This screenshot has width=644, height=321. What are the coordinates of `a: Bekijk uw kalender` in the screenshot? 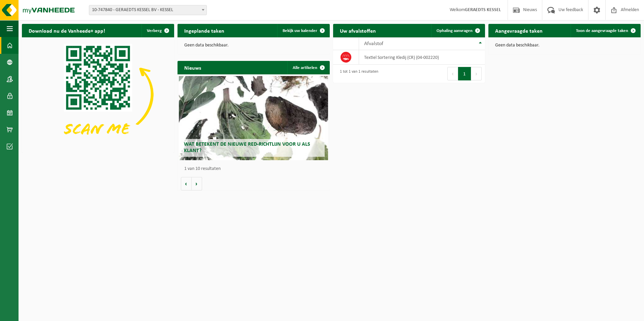 It's located at (303, 30).